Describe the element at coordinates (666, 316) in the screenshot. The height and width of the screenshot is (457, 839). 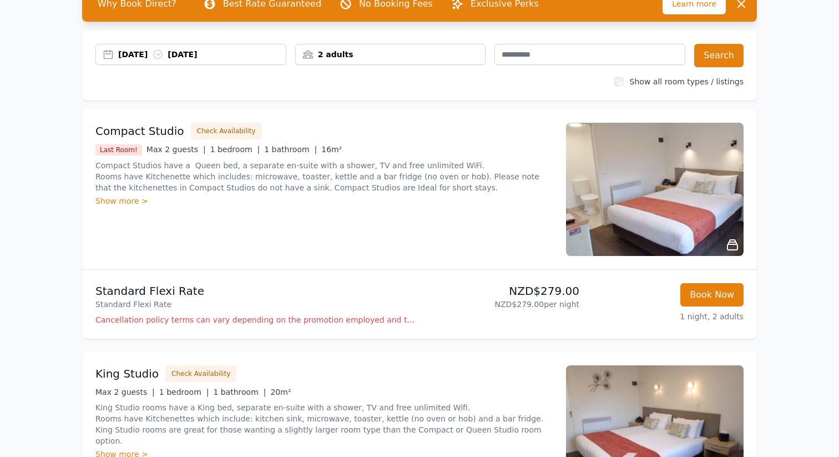
I see `p: 1 night, 2 adults` at that location.